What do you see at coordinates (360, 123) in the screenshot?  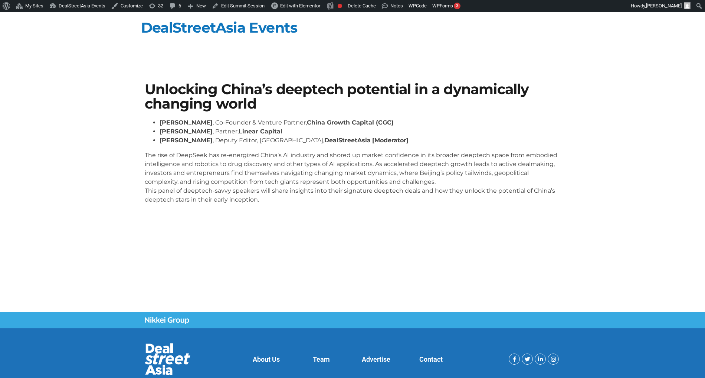 I see `li: , Co-Founder & Venture Partner,` at bounding box center [360, 123].